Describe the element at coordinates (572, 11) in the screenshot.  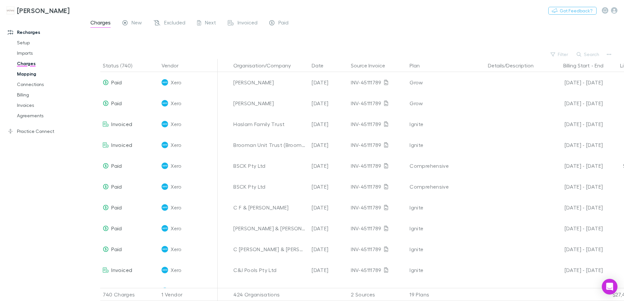
I see `button: Got Feedback?` at that location.